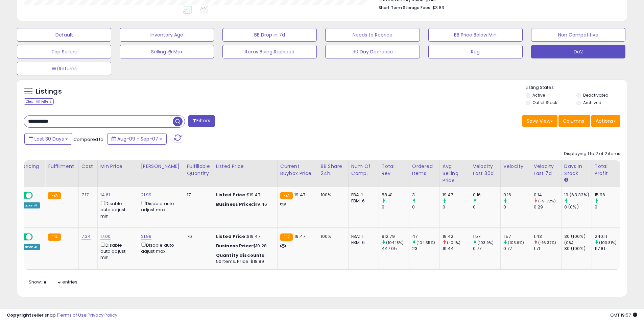  What do you see at coordinates (455, 173) in the screenshot?
I see `div: Avg Selling Price` at bounding box center [455, 173].